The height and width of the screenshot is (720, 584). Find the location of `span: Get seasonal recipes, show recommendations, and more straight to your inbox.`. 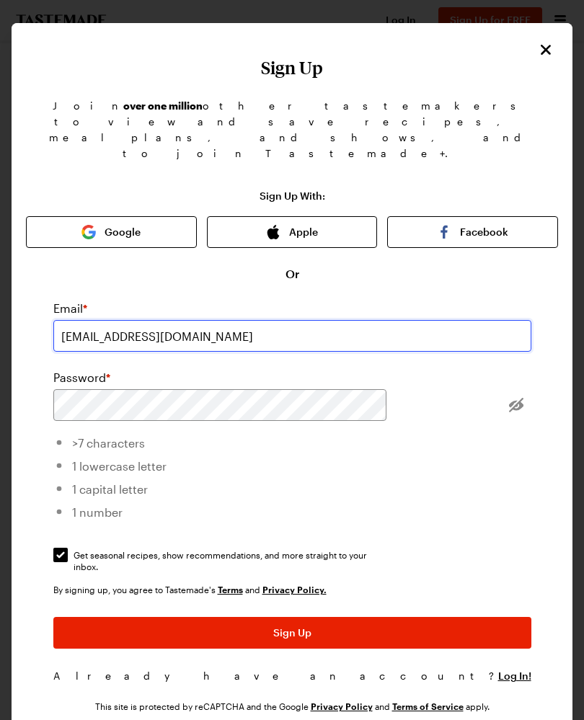

span: Get seasonal recipes, show recommendations, and more straight to your inbox. is located at coordinates (231, 555).